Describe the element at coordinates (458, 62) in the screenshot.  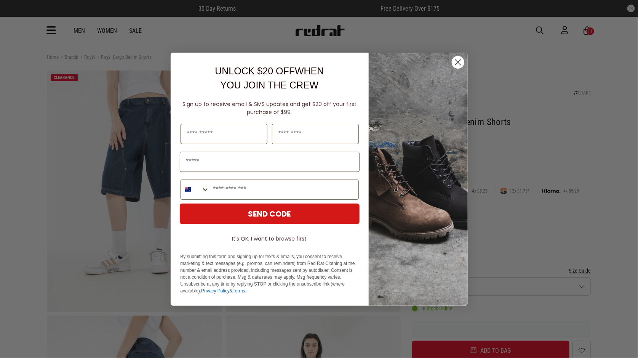
I see `button: Close dialog` at that location.